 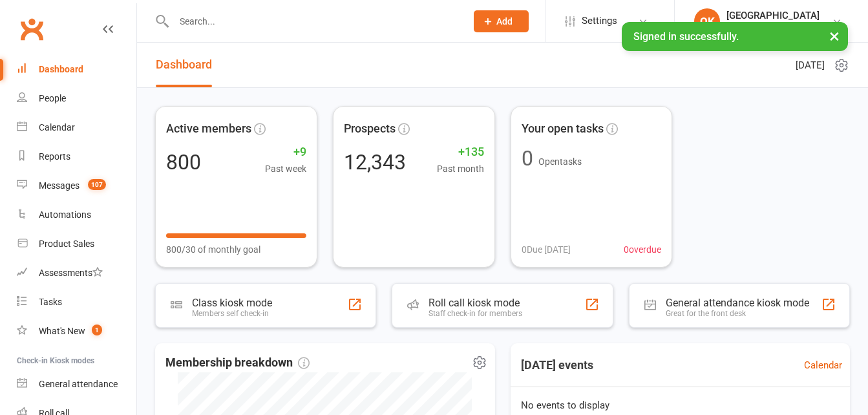 I want to click on div: Roll call kiosk mode, so click(x=476, y=302).